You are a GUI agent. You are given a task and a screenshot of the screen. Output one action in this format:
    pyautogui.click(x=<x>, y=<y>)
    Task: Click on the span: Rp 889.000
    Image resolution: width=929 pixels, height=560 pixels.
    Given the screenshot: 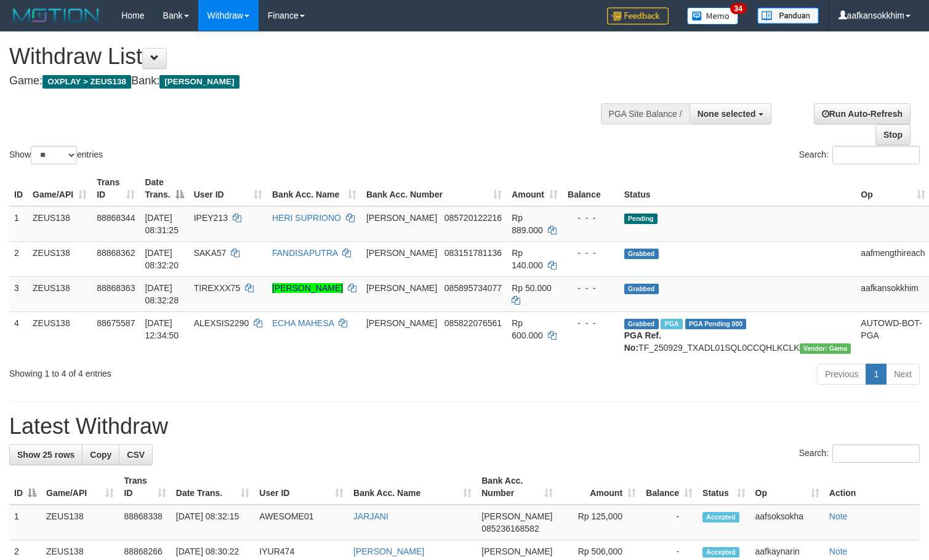 What is the action you would take?
    pyautogui.click(x=527, y=224)
    